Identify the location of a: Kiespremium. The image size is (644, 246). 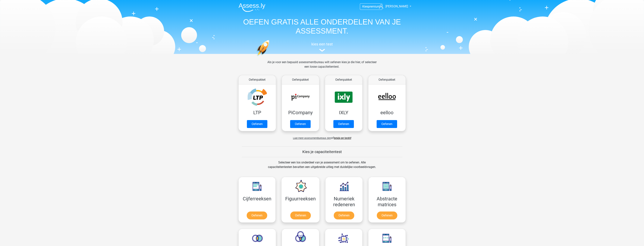
(371, 6).